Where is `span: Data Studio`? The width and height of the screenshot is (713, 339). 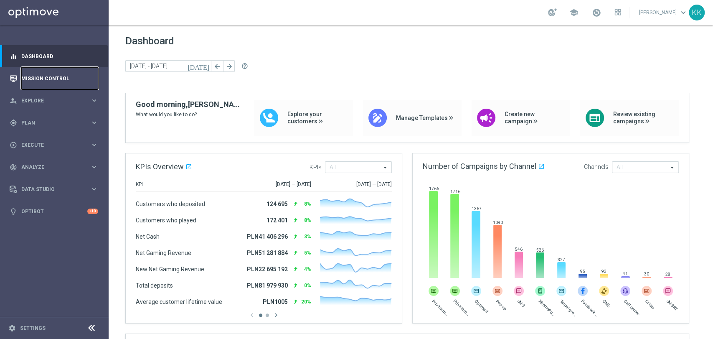 span: Data Studio is located at coordinates (56, 189).